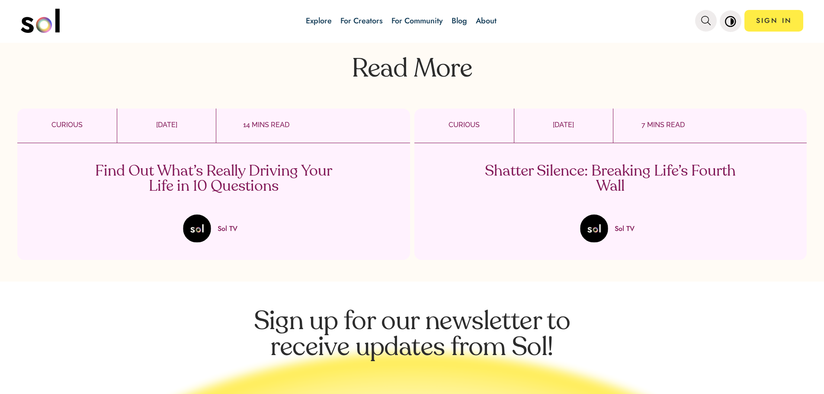  Describe the element at coordinates (663, 125) in the screenshot. I see `p: 7 MINS READ` at that location.